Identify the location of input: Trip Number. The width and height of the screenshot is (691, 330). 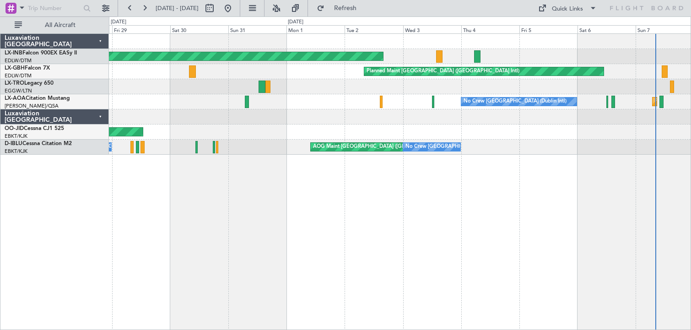
(54, 8).